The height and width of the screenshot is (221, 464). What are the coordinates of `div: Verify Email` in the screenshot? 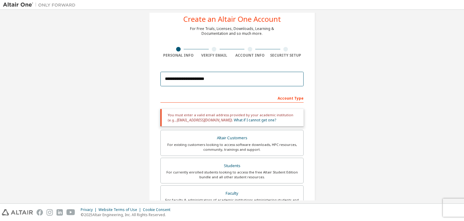 It's located at (214, 55).